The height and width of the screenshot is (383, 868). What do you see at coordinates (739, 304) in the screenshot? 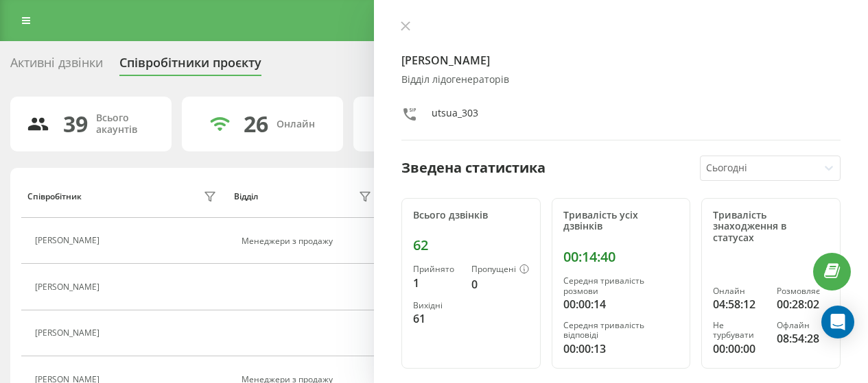
I see `div: 04:58:12` at bounding box center [739, 304].